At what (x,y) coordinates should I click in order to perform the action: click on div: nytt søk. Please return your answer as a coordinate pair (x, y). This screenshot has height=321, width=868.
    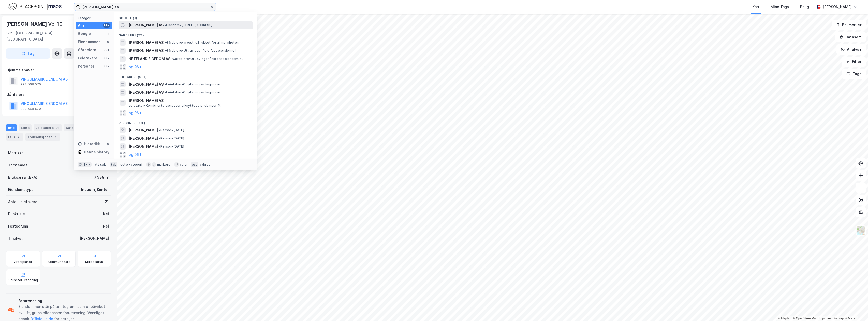
    Looking at the image, I should click on (99, 165).